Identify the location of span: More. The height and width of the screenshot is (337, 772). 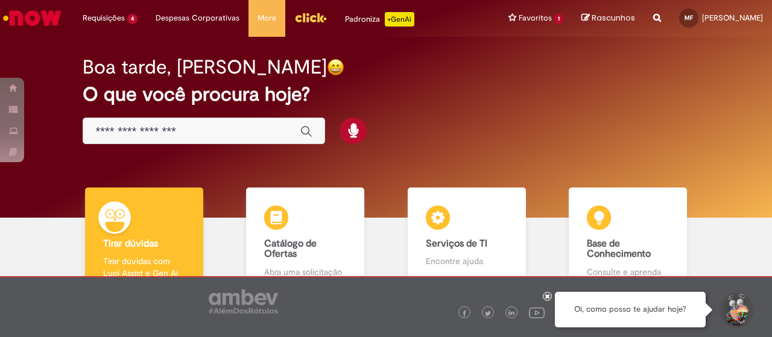
(266, 18).